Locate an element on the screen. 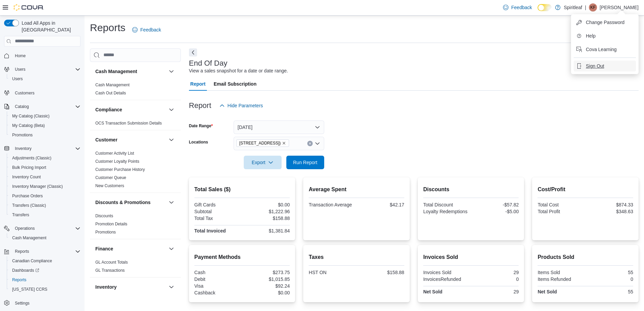  a: Cash Management is located at coordinates (112, 85).